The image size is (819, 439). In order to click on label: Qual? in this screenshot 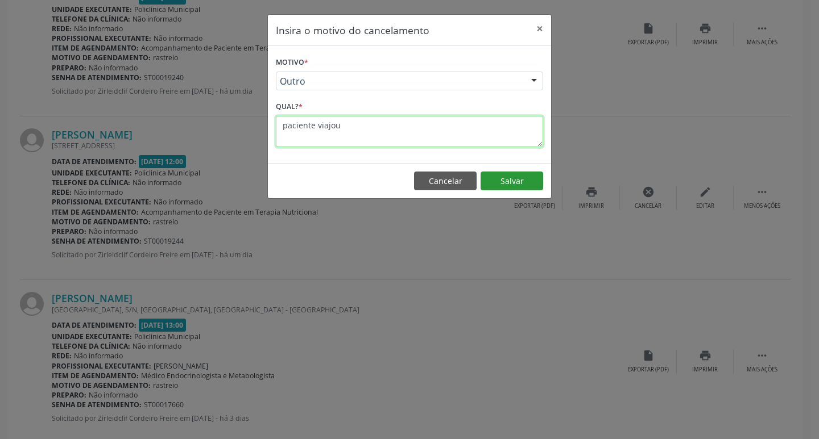, I will do `click(289, 107)`.